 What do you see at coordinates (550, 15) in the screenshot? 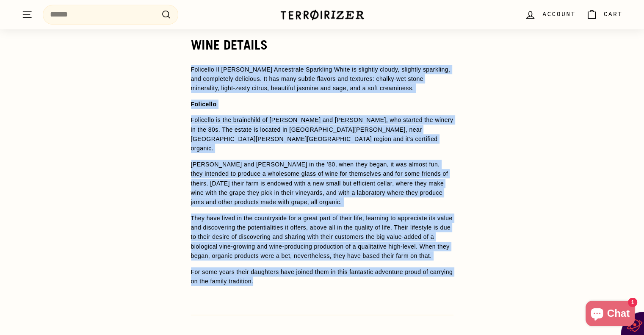
I see `a: Account` at bounding box center [550, 15].